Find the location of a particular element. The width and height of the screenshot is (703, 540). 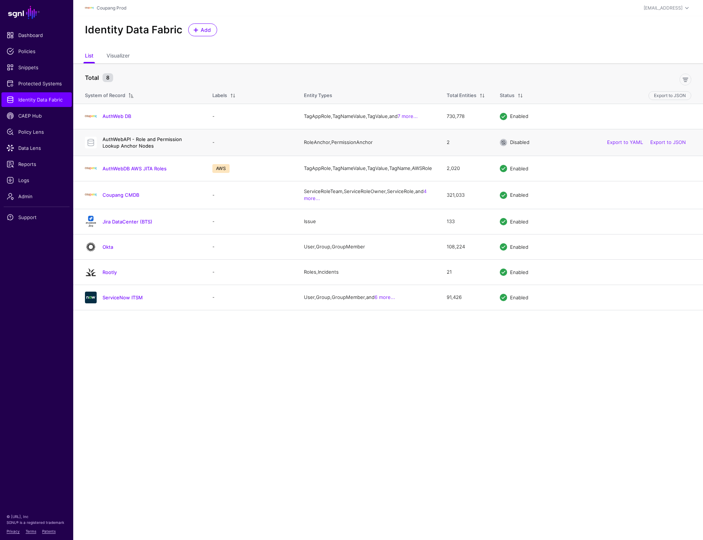

a: Add is located at coordinates (202, 30).